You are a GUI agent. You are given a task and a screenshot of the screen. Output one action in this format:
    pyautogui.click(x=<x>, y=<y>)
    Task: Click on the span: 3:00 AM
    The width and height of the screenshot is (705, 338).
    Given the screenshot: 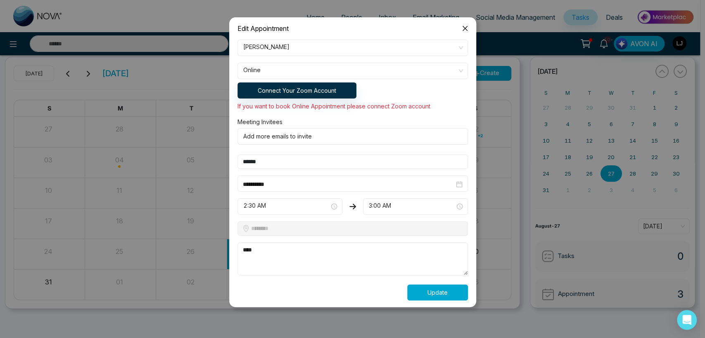 What is the action you would take?
    pyautogui.click(x=415, y=207)
    